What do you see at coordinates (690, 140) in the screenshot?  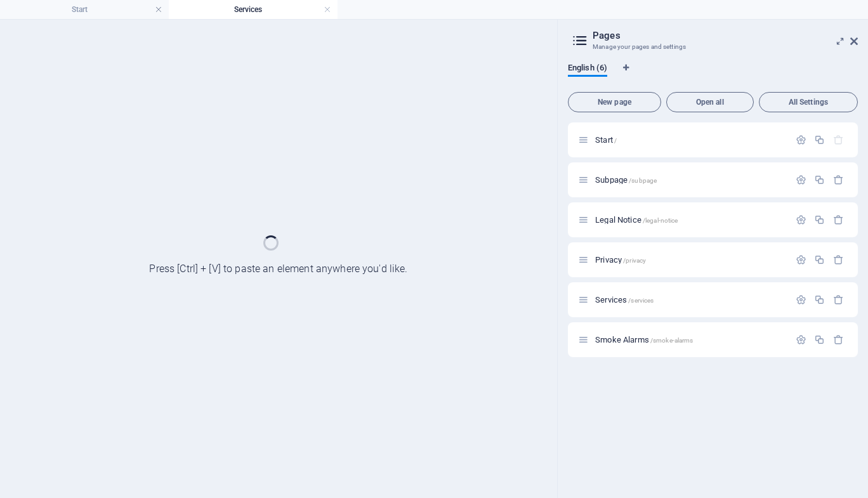 I see `div: Start/` at bounding box center [690, 140].